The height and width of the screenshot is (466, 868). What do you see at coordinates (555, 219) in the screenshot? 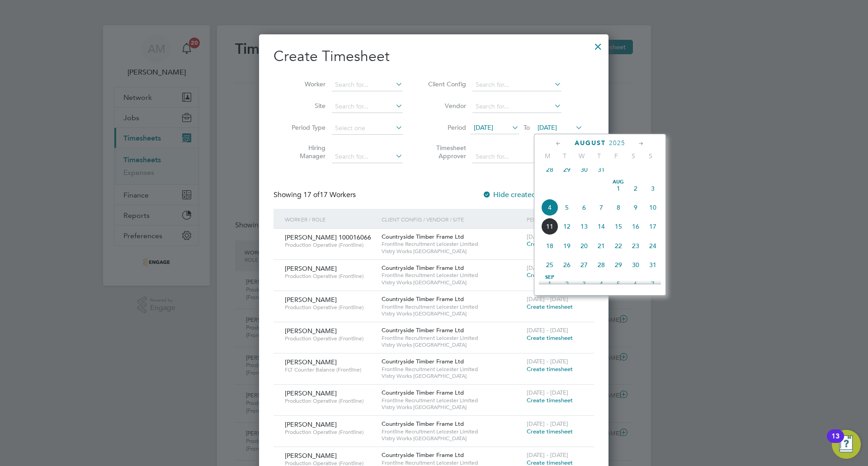
I see `div: Period` at bounding box center [555, 219].